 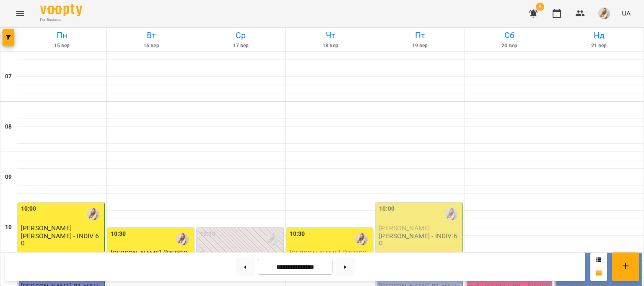 What do you see at coordinates (509, 35) in the screenshot?
I see `h6: Сб` at bounding box center [509, 35].